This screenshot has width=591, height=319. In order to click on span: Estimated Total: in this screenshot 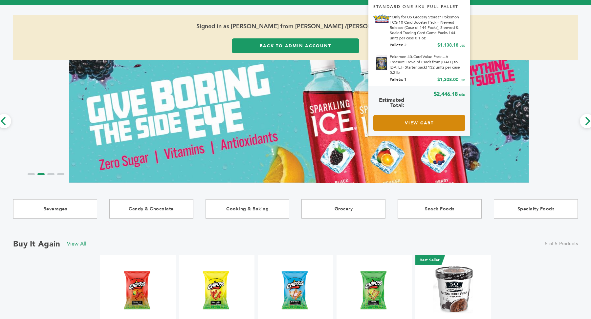, I will do `click(391, 103)`.